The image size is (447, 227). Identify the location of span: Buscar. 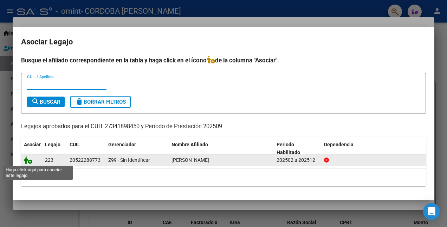
(46, 102).